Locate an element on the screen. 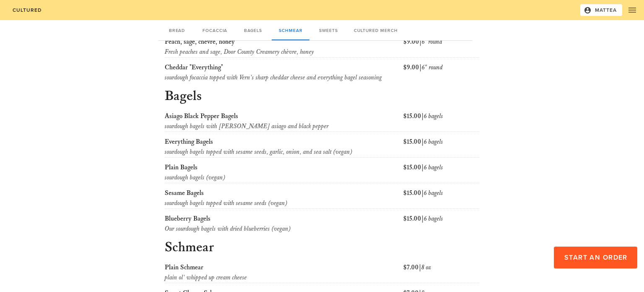 The height and width of the screenshot is (292, 644). div: Focaccia is located at coordinates (215, 30).